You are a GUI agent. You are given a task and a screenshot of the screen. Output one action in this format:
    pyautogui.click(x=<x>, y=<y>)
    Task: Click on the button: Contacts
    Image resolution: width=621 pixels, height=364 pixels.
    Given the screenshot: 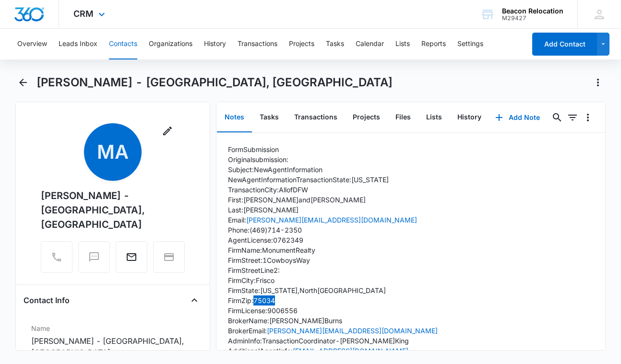 What is the action you would take?
    pyautogui.click(x=123, y=44)
    